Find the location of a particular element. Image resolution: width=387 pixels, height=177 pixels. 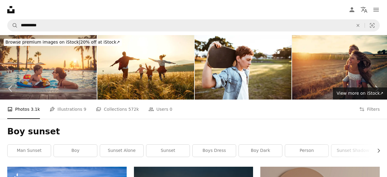

a: sunset shadow is located at coordinates (353, 151).